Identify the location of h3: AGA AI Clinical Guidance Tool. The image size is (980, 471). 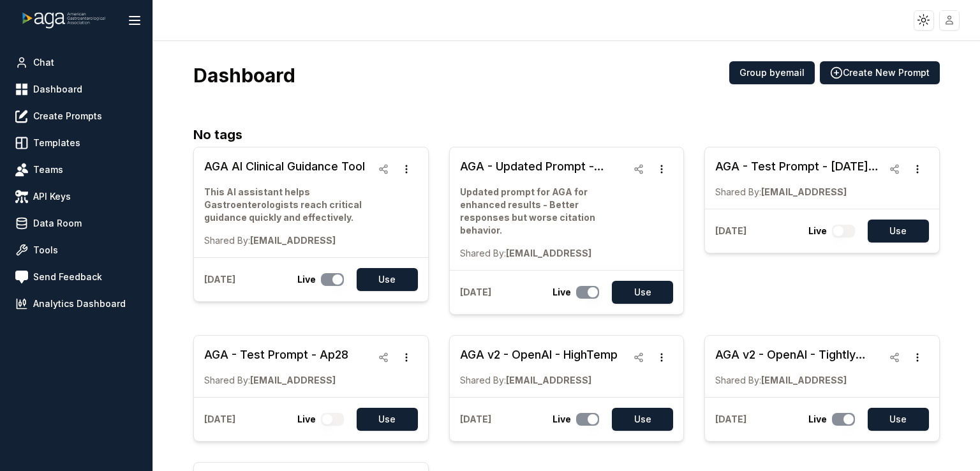
(288, 167).